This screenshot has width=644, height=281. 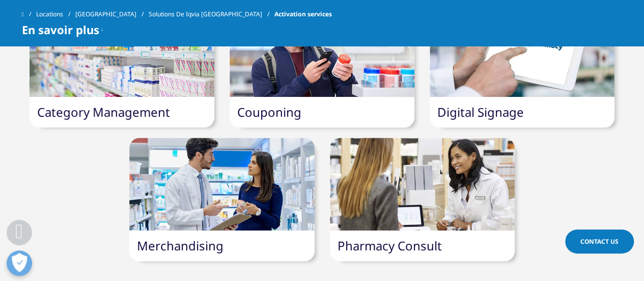 What do you see at coordinates (390, 245) in the screenshot?
I see `a: Pharmacy Consult` at bounding box center [390, 245].